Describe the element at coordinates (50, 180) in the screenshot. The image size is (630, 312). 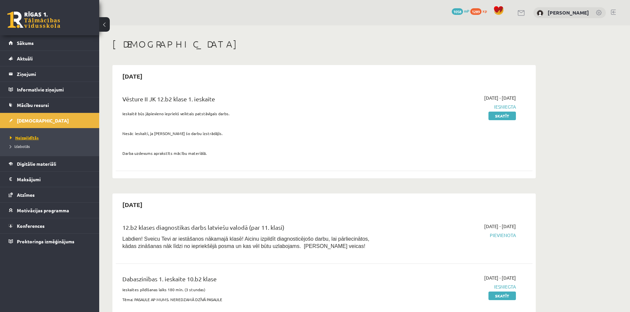
I see `a: Maksājumi` at that location.